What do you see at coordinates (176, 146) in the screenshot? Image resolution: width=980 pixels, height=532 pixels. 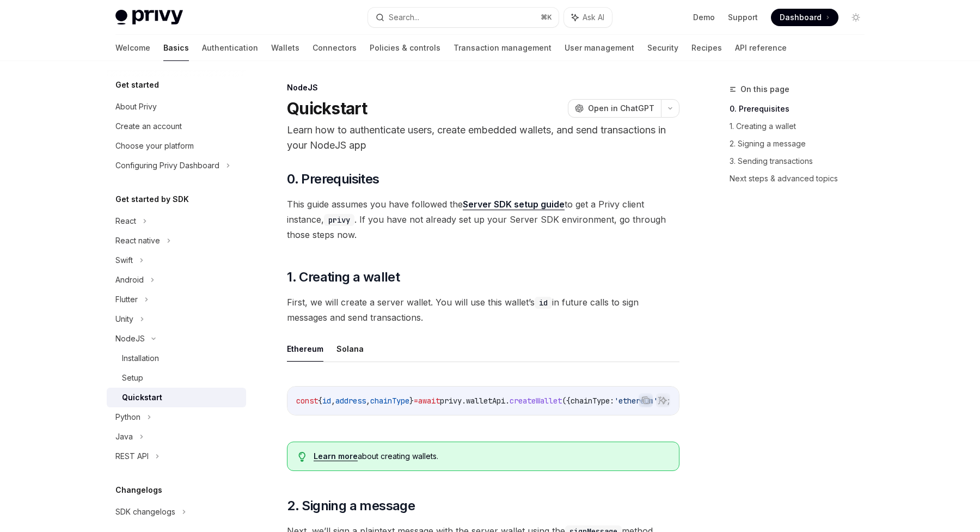 I see `a: Choose your platform` at bounding box center [176, 146].